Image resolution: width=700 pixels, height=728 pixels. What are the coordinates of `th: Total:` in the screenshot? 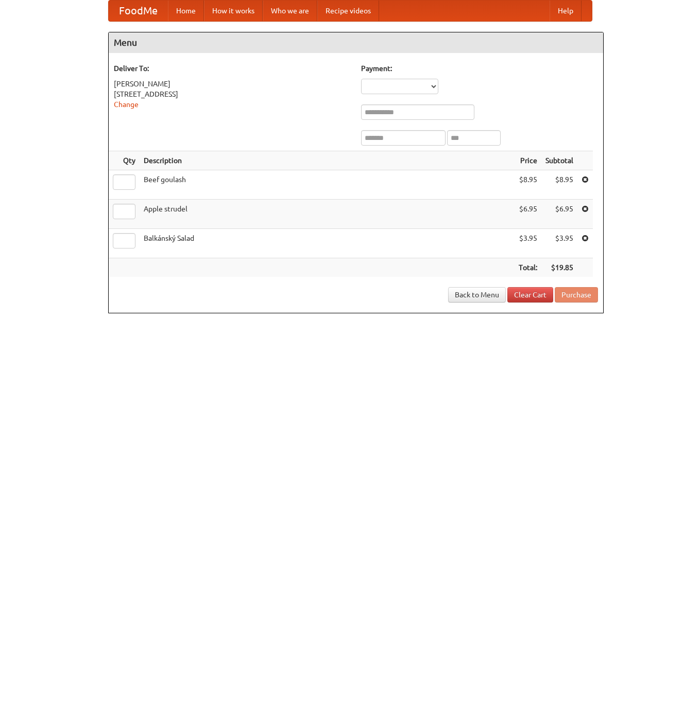 It's located at (528, 267).